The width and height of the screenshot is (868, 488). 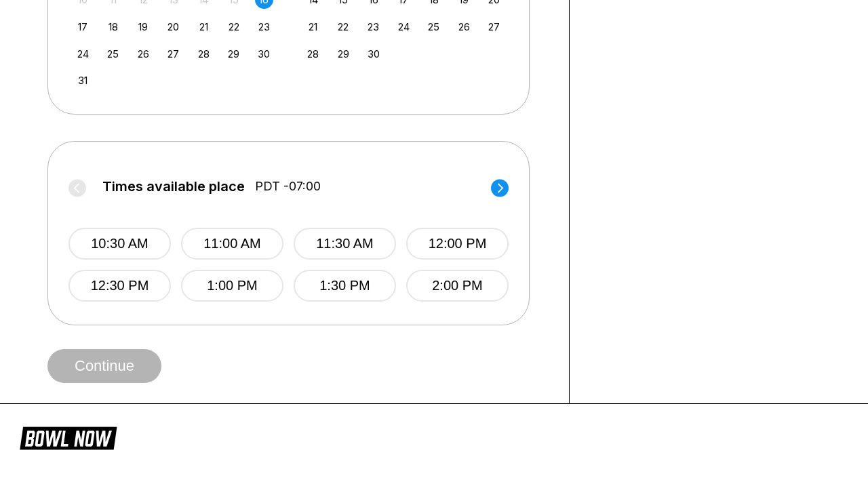 I want to click on div: Choose Wednesday, August 27th, 2025, so click(x=173, y=54).